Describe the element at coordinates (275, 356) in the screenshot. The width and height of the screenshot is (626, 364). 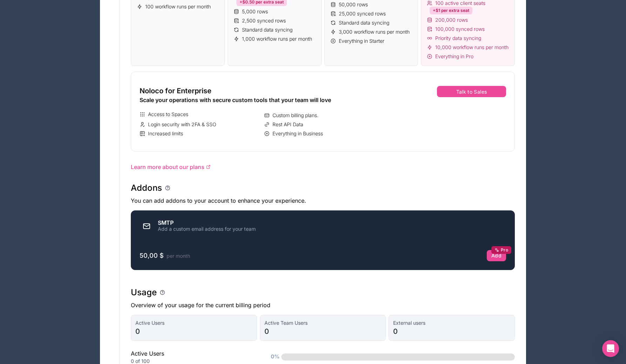
I see `span: 0%` at that location.